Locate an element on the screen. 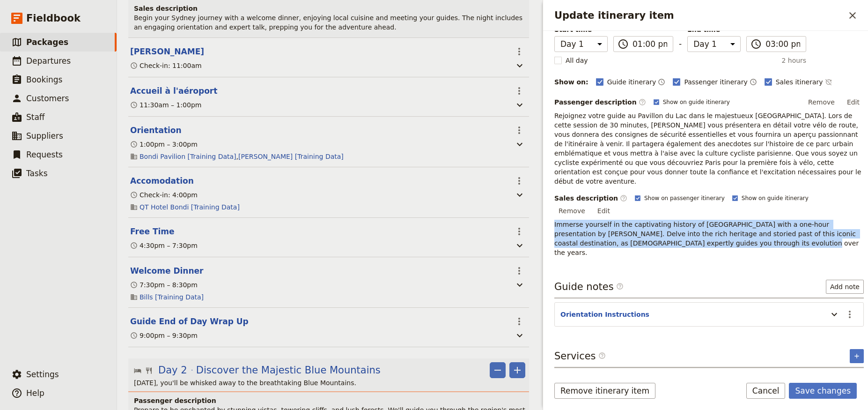 Image resolution: width=868 pixels, height=410 pixels. span: Customers is located at coordinates (48, 99).